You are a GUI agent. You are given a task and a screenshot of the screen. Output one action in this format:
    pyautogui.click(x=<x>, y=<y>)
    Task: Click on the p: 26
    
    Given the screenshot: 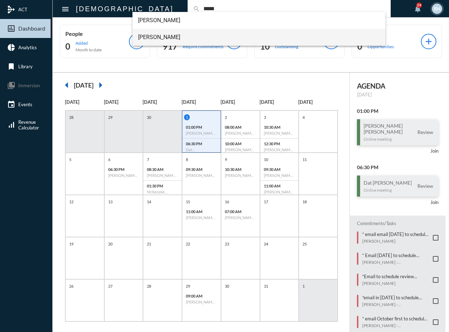 What is the action you would take?
    pyautogui.click(x=71, y=286)
    